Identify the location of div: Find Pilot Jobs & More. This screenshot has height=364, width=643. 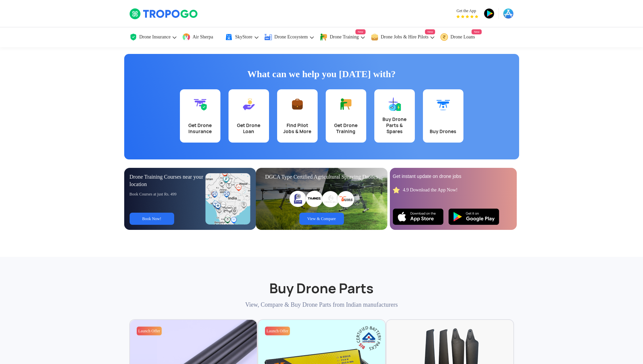
(297, 128).